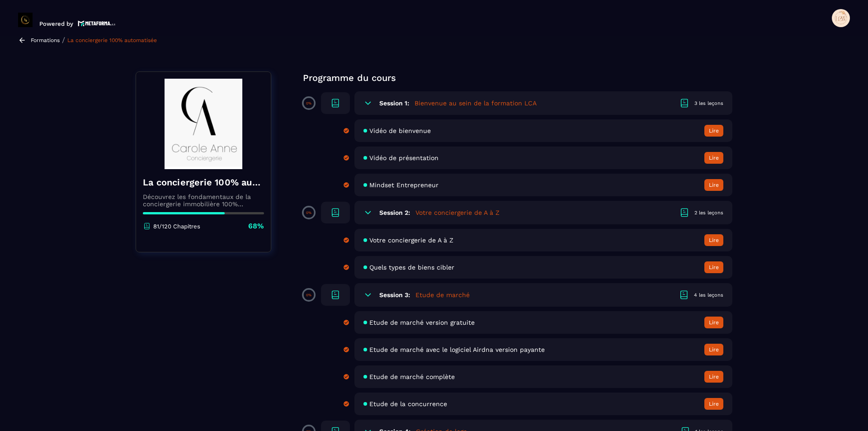 The height and width of the screenshot is (431, 868). I want to click on h5: Bienvenue au sein de la formation LCA, so click(476, 103).